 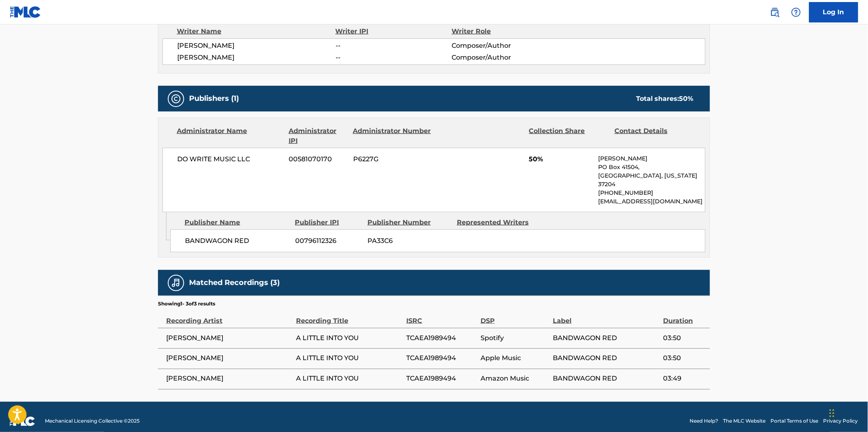 I want to click on div: Writer IPI, so click(x=394, y=31).